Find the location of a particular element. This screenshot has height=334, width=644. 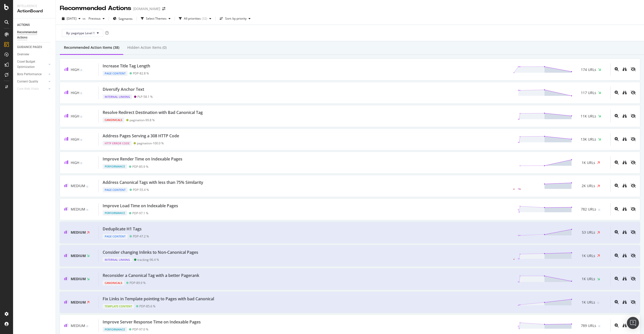

a: Crawl Budget Optimization is located at coordinates (32, 64).